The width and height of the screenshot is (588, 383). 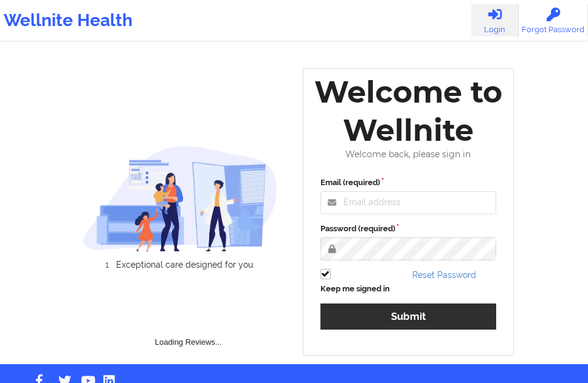 What do you see at coordinates (409, 229) in the screenshot?
I see `label: Password (required)` at bounding box center [409, 229].